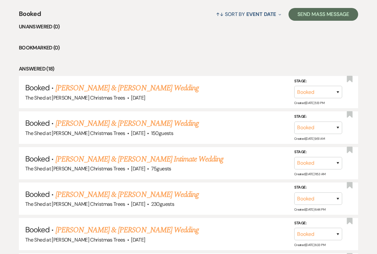 The height and width of the screenshot is (254, 377). What do you see at coordinates (188, 48) in the screenshot?
I see `li: Bookmarked (0)` at bounding box center [188, 48].